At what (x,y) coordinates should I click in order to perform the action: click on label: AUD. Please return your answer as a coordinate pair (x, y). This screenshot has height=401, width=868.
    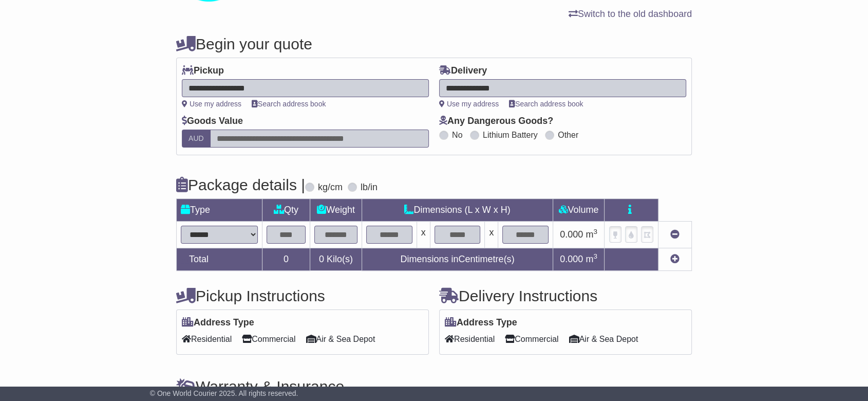
    Looking at the image, I should click on (196, 138).